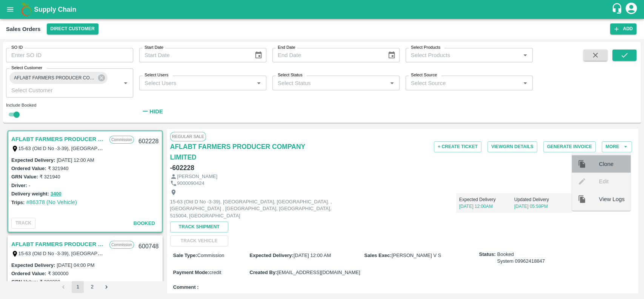 The image size is (644, 299). Describe the element at coordinates (199, 226) in the screenshot. I see `button: Track Shipment` at that location.